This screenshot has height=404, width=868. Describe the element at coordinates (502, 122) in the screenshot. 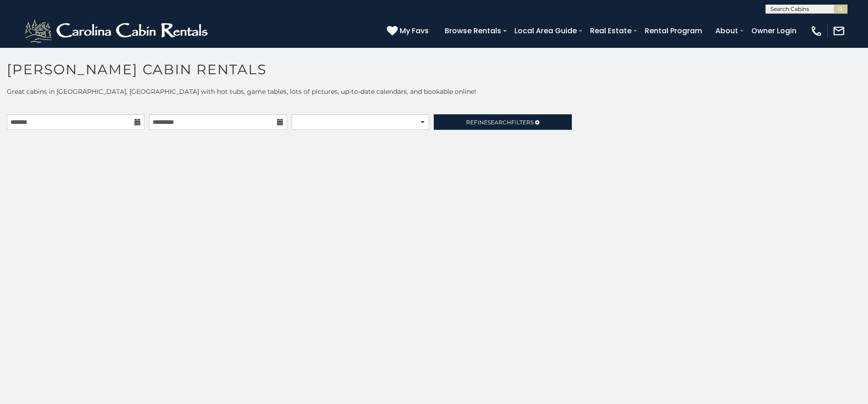

I see `a: RefineSearchFilters` at that location.